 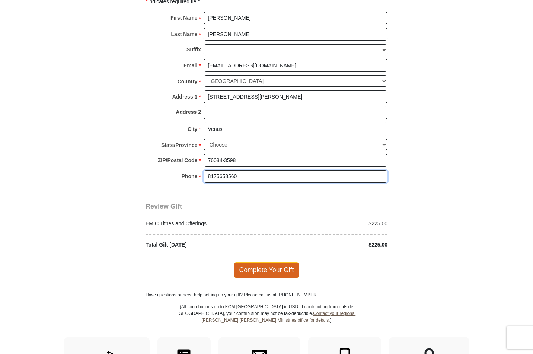 I want to click on strong: City, so click(x=192, y=129).